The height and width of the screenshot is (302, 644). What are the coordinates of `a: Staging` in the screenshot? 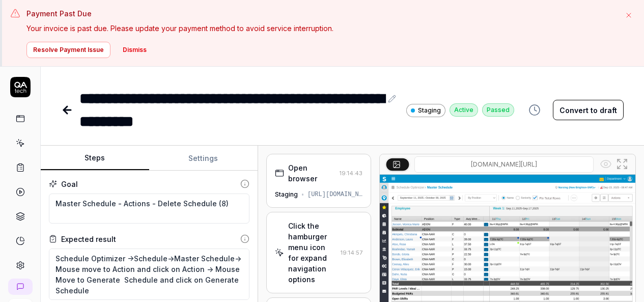 It's located at (426, 110).